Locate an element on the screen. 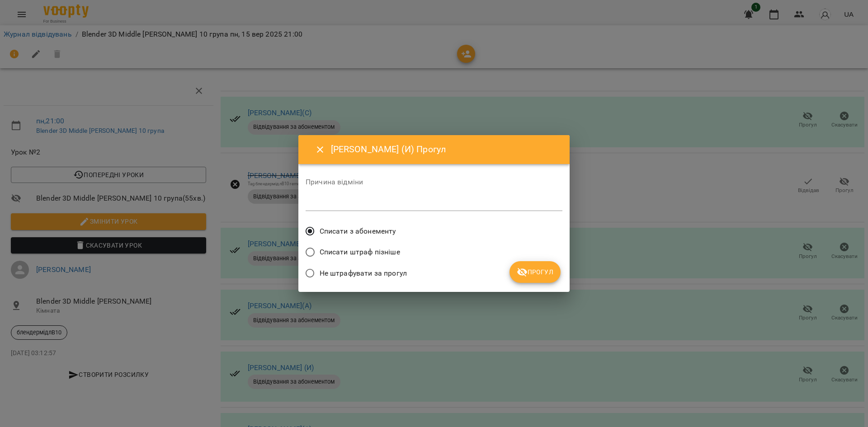 The height and width of the screenshot is (427, 868). button: Прогул is located at coordinates (535, 272).